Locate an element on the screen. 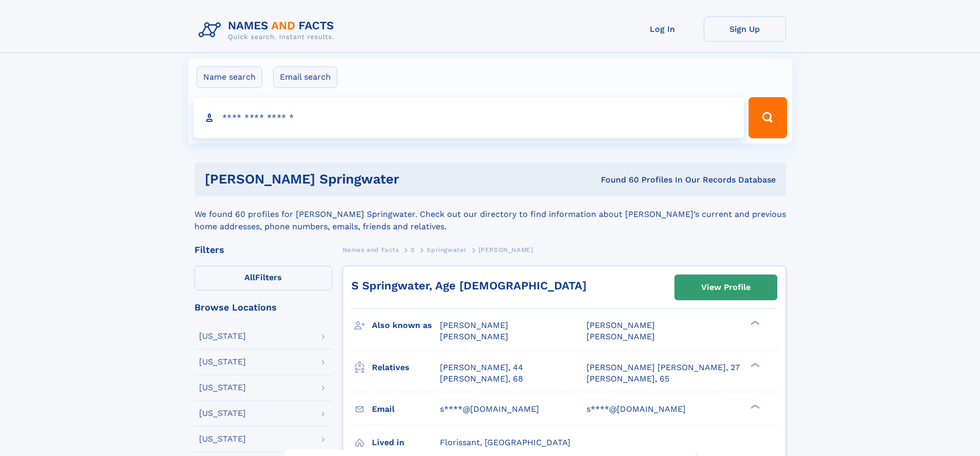 This screenshot has width=980, height=456. h3: Also known as is located at coordinates (406, 326).